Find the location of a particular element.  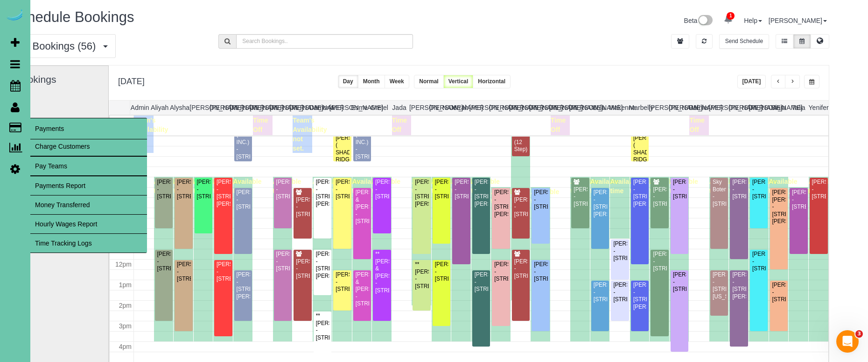

button: Day is located at coordinates (349, 82).